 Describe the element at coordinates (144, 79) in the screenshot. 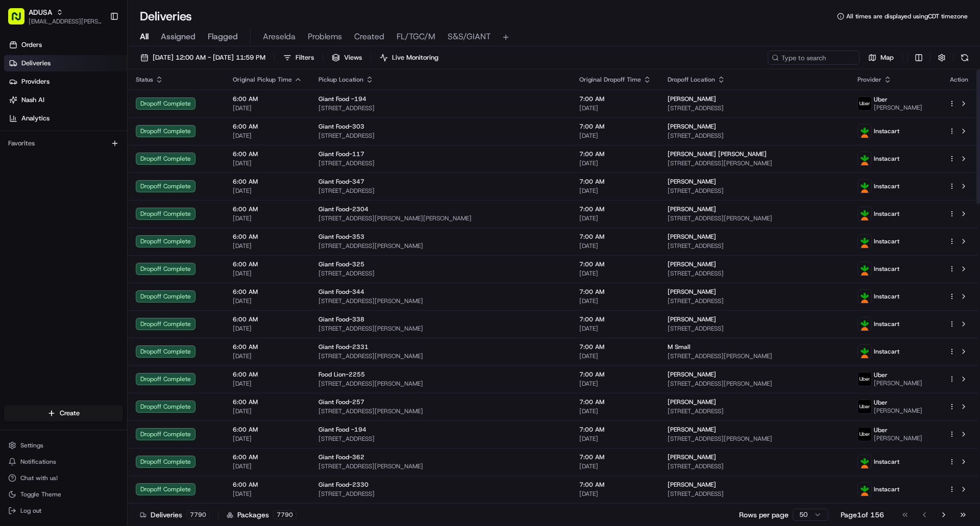

I see `span: Status` at that location.